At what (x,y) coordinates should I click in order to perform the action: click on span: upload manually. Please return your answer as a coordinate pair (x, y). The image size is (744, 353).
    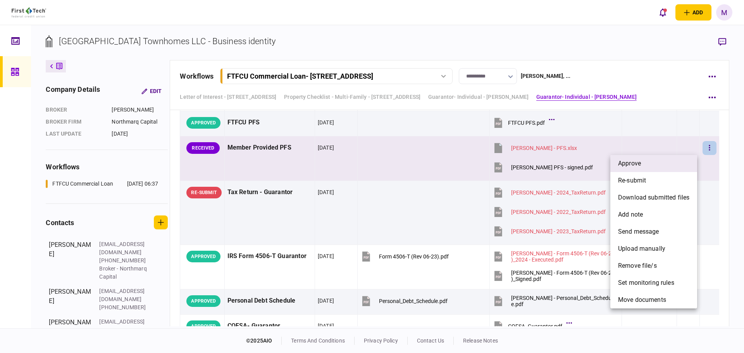
    Looking at the image, I should click on (642, 249).